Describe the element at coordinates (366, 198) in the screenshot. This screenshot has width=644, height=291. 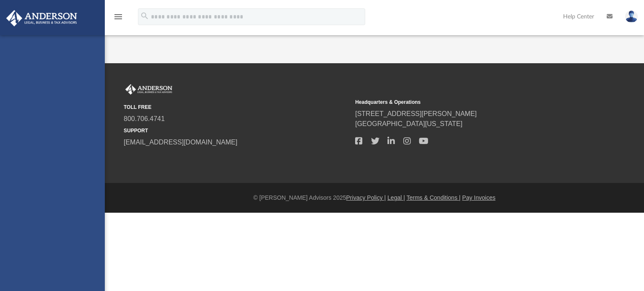
I see `a: Privacy Policy |` at that location.